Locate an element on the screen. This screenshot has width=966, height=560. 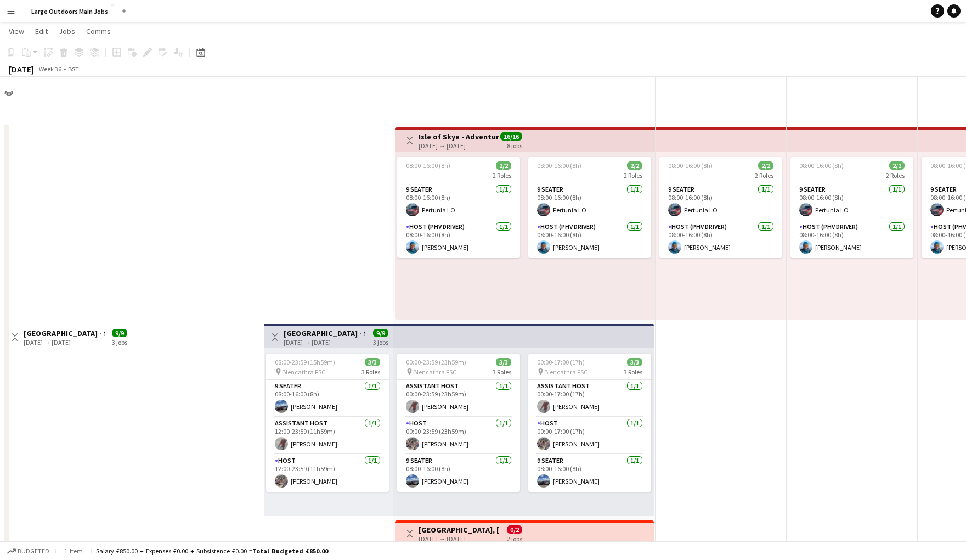
div: BST is located at coordinates (74, 68).